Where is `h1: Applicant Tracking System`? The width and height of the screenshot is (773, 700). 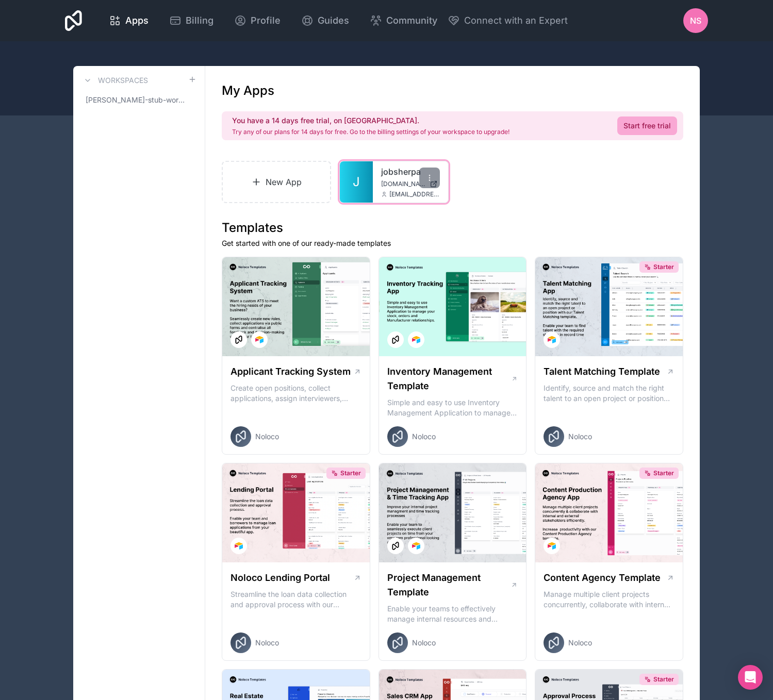 h1: Applicant Tracking System is located at coordinates (290, 371).